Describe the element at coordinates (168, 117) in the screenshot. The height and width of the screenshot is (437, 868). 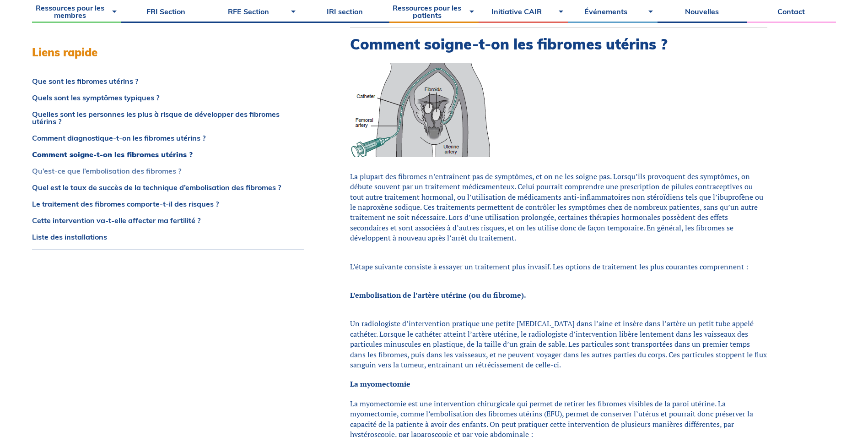
I see `a: Quelles sont les personnes les plus à risque de développer des fibromes utérins ?` at that location.